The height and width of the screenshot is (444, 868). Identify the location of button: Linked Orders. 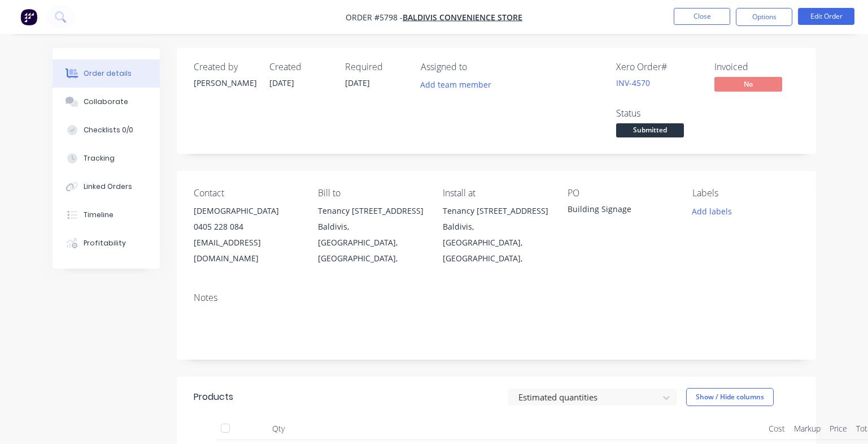
(106, 187).